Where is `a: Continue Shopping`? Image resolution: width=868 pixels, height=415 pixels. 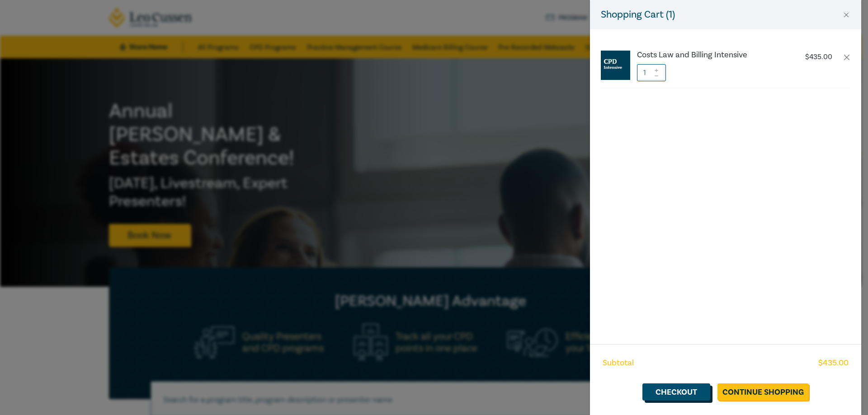
a: Continue Shopping is located at coordinates (763, 392).